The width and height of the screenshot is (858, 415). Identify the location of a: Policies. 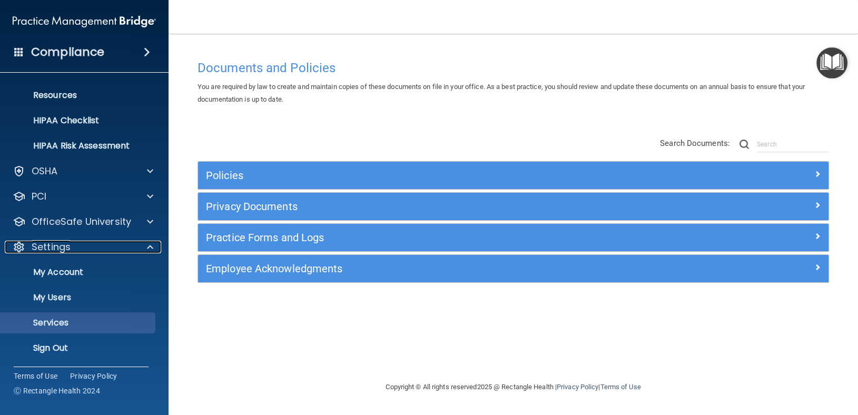
(513, 175).